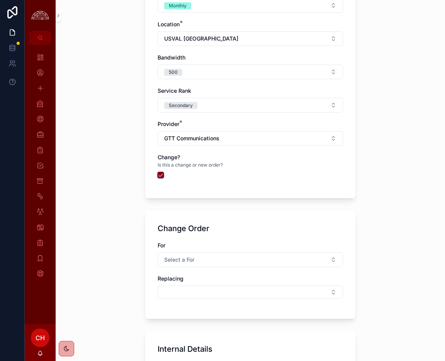 This screenshot has width=445, height=361. I want to click on span: Location, so click(168, 24).